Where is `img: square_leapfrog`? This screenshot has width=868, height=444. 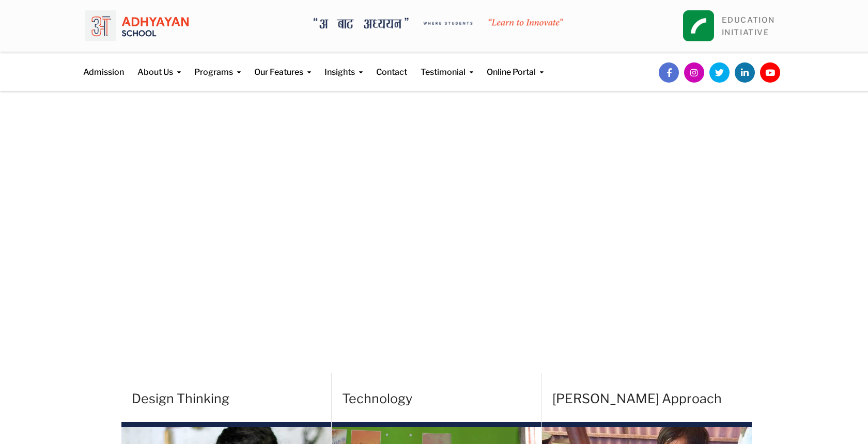 img: square_leapfrog is located at coordinates (698, 26).